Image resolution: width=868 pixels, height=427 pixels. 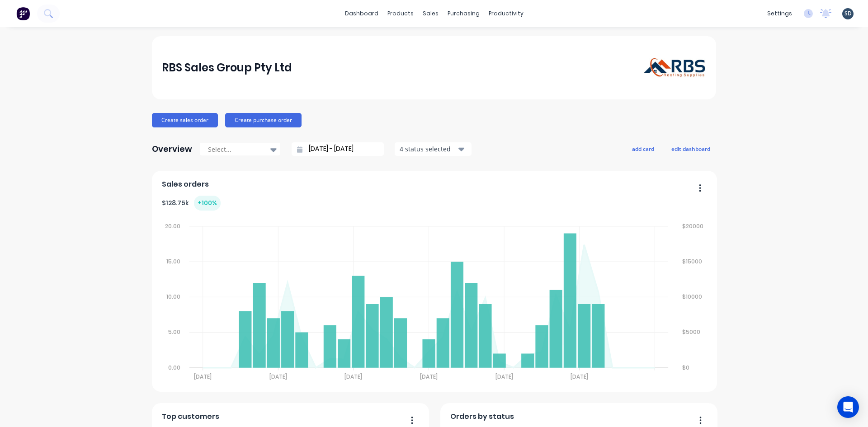 I want to click on button: Create purchase order, so click(x=263, y=121).